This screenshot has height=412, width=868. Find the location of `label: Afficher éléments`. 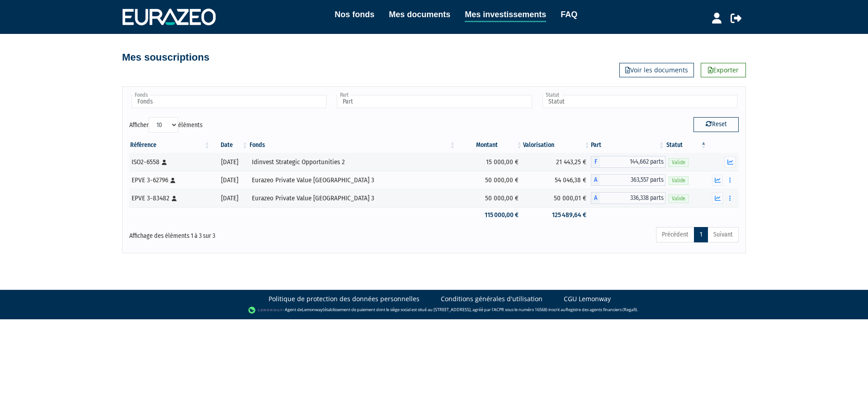

label: Afficher éléments is located at coordinates (166, 125).